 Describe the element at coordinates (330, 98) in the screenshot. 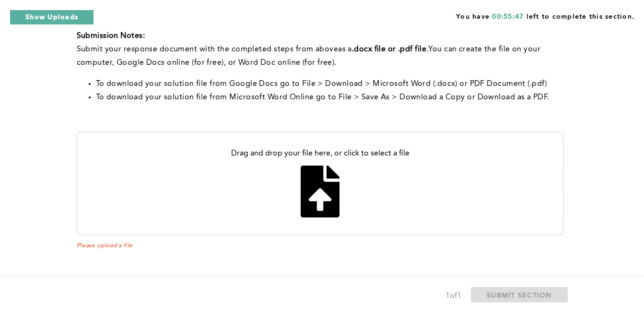

I see `li: To download your solution file from Microsoft Word Online go to File > Save As > Download a Copy ...` at that location.